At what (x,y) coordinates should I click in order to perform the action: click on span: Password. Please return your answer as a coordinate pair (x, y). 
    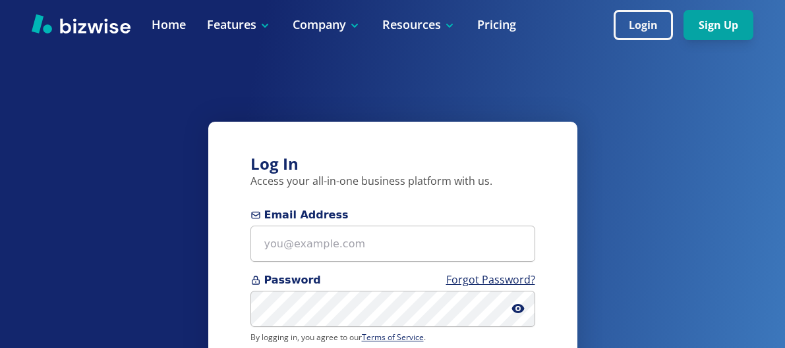
    Looking at the image, I should click on (393, 281).